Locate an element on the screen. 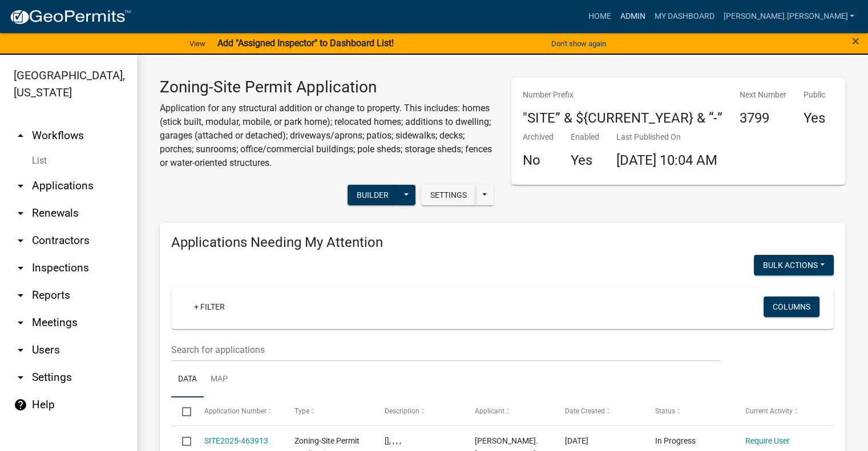 The width and height of the screenshot is (868, 451). datatable-header-cell: Select is located at coordinates (182, 412).